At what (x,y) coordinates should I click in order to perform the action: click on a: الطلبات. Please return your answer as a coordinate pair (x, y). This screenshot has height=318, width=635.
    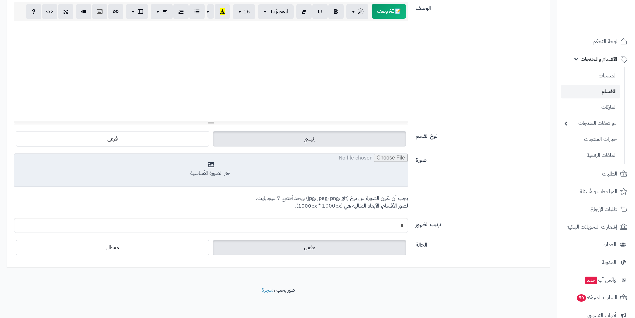
    Looking at the image, I should click on (596, 174).